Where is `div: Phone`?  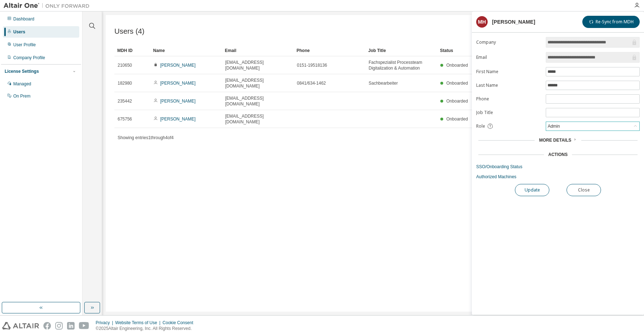 div: Phone is located at coordinates (329, 51).